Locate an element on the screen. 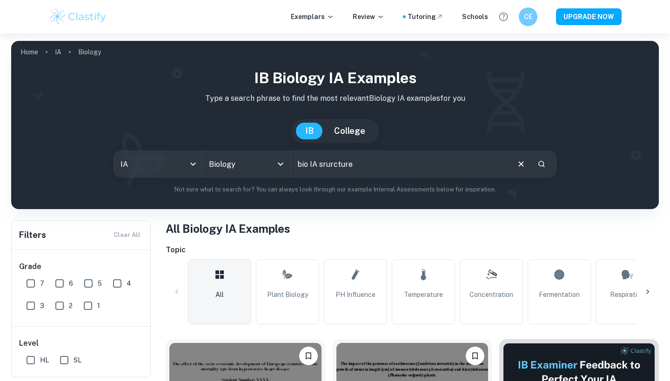  span: 6 is located at coordinates (71, 284).